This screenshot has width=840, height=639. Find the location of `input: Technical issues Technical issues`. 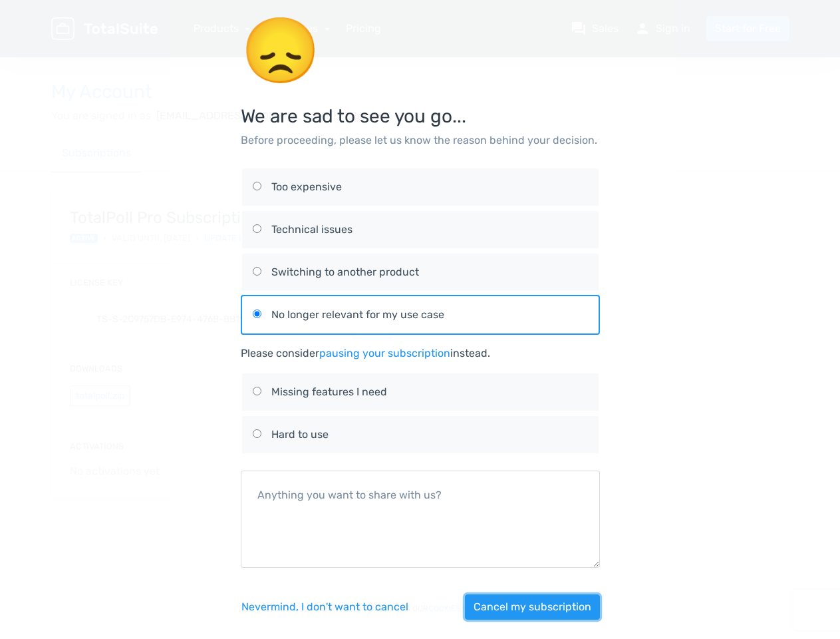

input: Technical issues Technical issues is located at coordinates (257, 228).